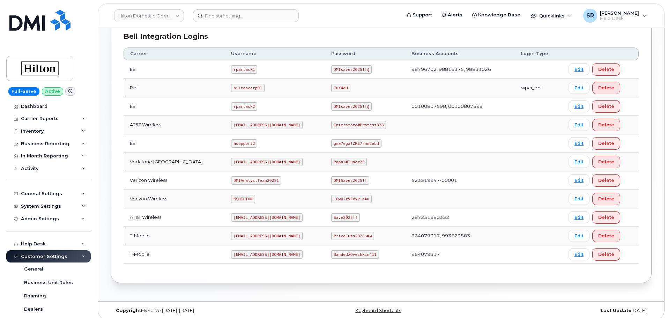 The width and height of the screenshot is (668, 318). I want to click on td: 964079317, so click(460, 255).